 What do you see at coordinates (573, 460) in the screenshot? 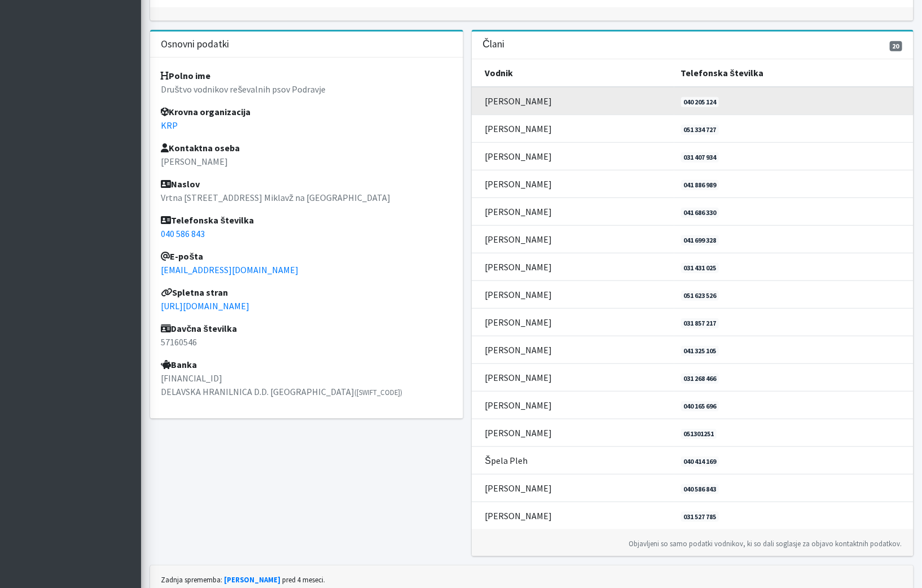
I see `td: Špela Pleh` at bounding box center [573, 460].